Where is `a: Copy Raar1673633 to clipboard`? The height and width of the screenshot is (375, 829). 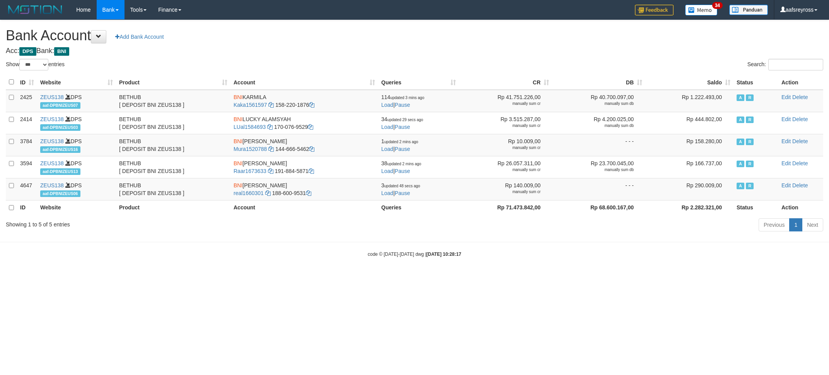 a: Copy Raar1673633 to clipboard is located at coordinates (271, 171).